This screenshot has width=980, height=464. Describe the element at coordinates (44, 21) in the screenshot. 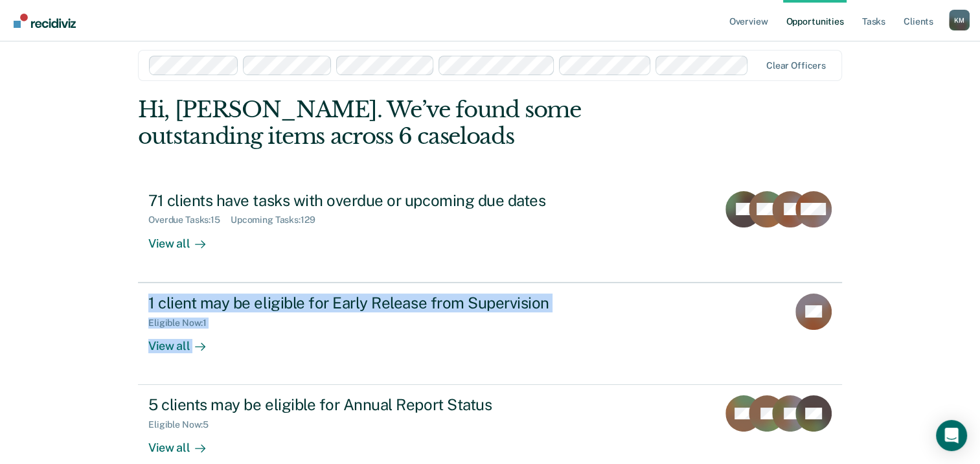

I see `img: Recidiviz` at that location.